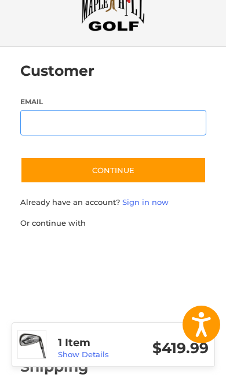 The height and width of the screenshot is (378, 226). What do you see at coordinates (113, 102) in the screenshot?
I see `label: Email` at bounding box center [113, 102].